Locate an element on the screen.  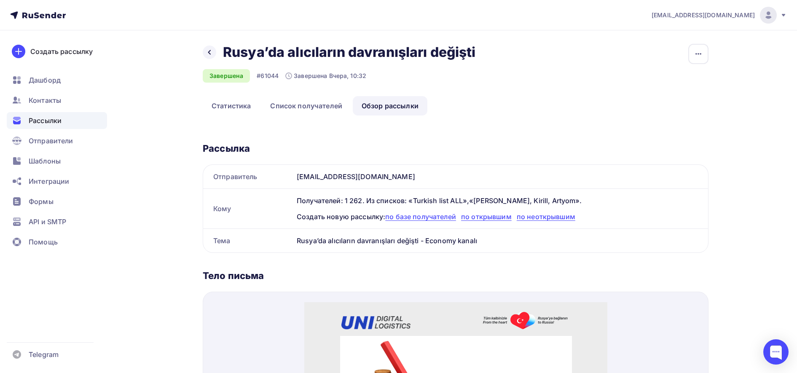
a: Статистика is located at coordinates (231, 106).